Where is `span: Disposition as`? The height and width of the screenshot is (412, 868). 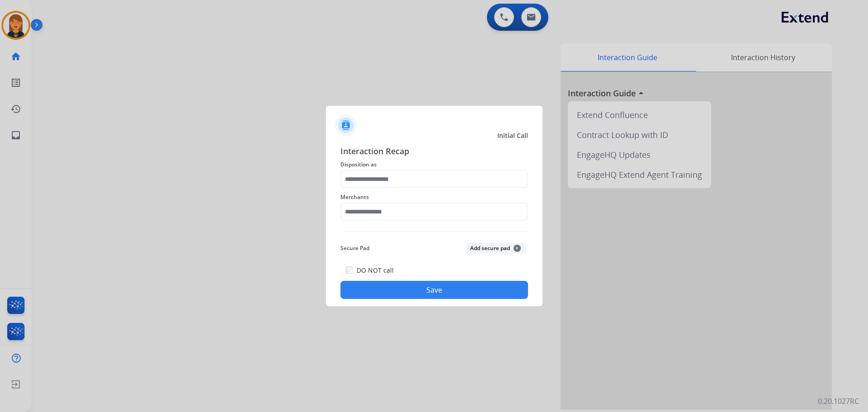
span: Disposition as is located at coordinates (434, 164).